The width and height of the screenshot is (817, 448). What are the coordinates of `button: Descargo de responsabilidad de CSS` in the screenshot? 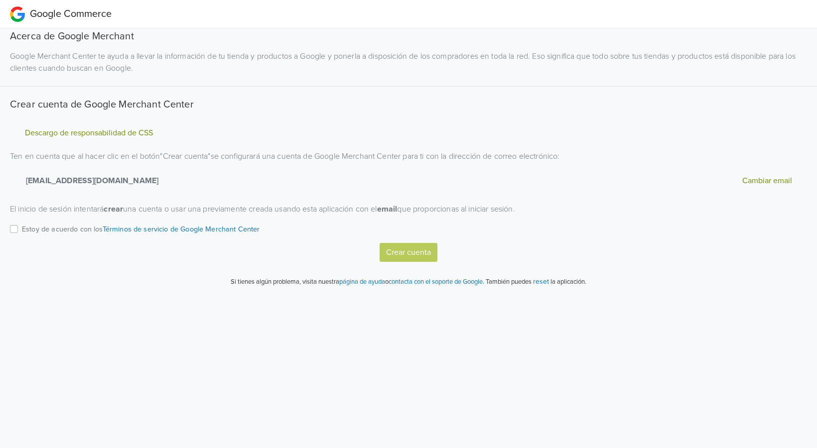 It's located at (89, 133).